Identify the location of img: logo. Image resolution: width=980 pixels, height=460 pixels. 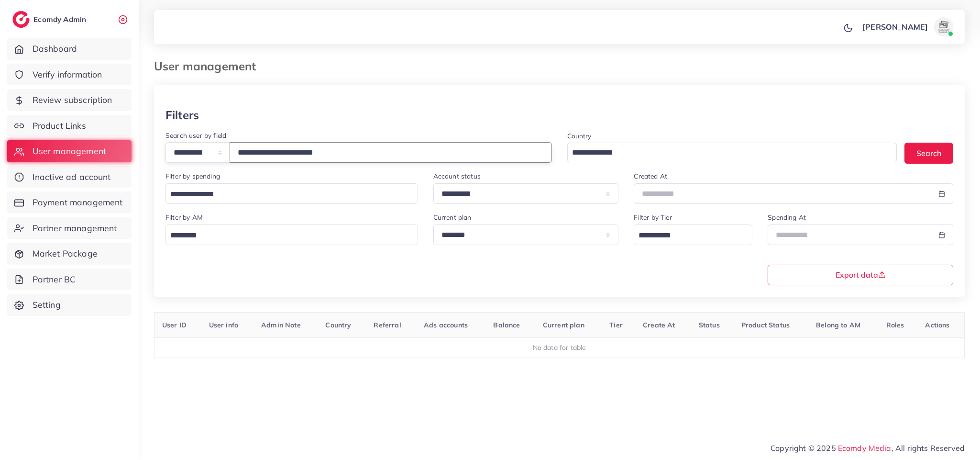
(21, 19).